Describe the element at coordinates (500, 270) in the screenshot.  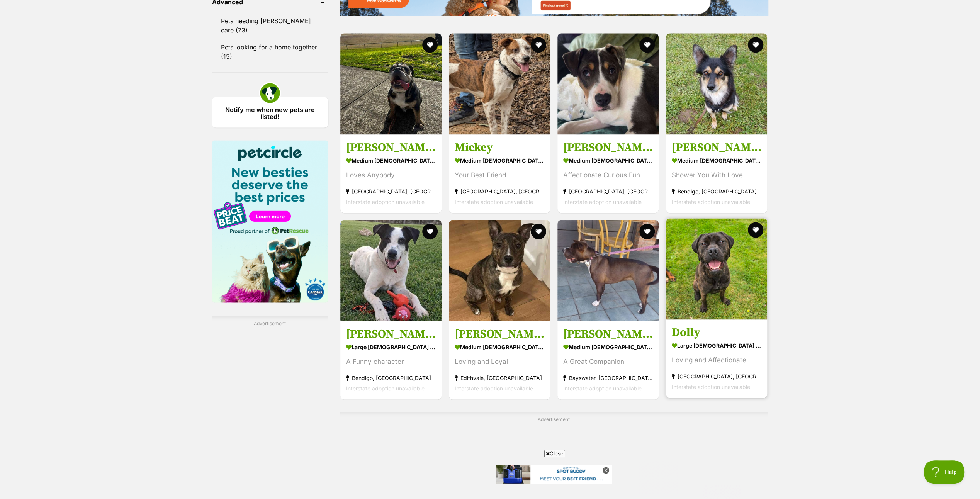
I see `img: Tasha - Staffordshire Bull Terrier Dog` at that location.